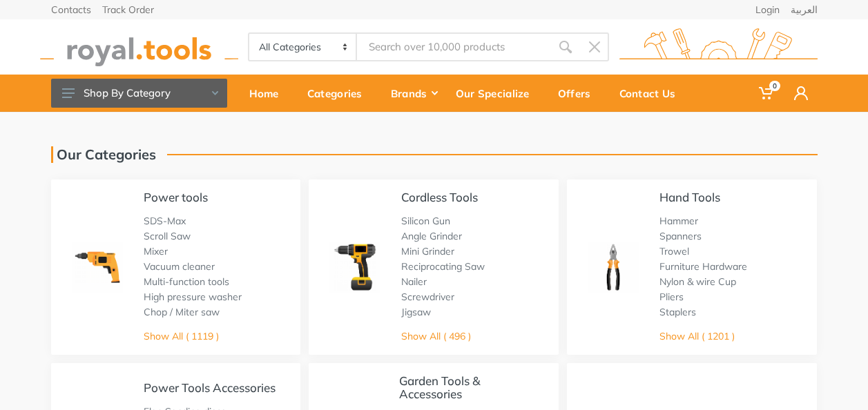  I want to click on a: Offers, so click(578, 93).